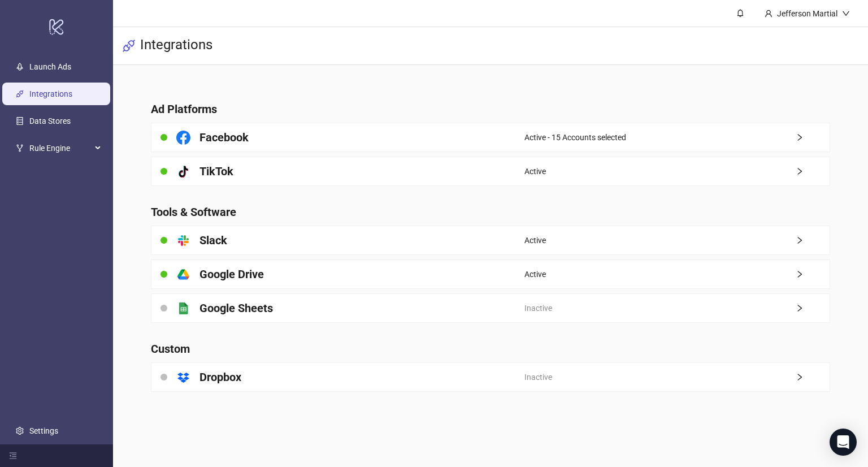 This screenshot has height=467, width=868. I want to click on h4: Google Sheets, so click(236, 308).